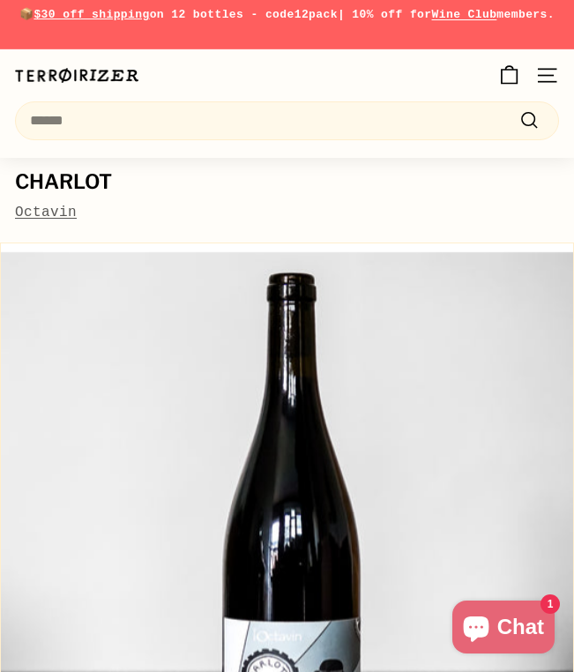 Image resolution: width=574 pixels, height=672 pixels. What do you see at coordinates (464, 14) in the screenshot?
I see `a: Wine Club` at bounding box center [464, 14].